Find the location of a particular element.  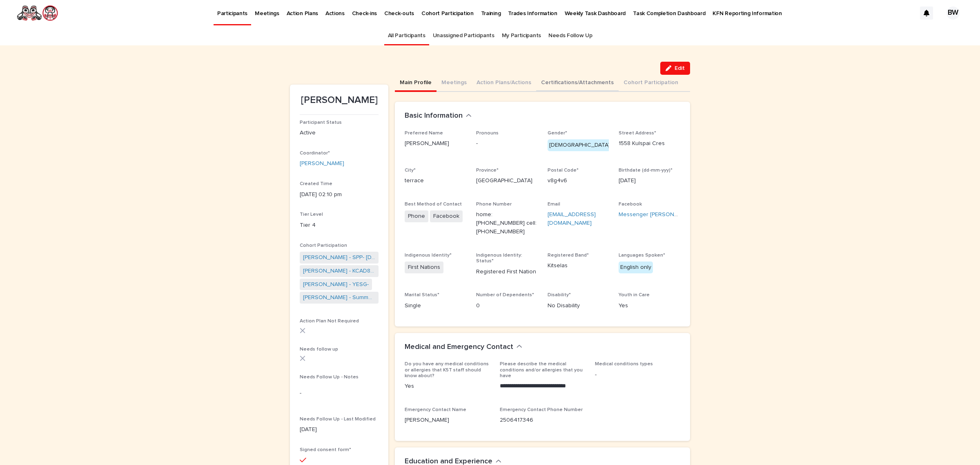

span: Phone Number is located at coordinates (493, 204).